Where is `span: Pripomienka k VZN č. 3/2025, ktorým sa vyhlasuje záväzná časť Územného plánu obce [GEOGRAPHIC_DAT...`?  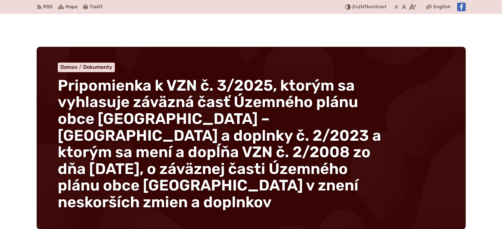
span: Pripomienka k VZN č. 3/2025, ktorým sa vyhlasuje záväzná časť Územného plánu obce [GEOGRAPHIC_DAT... is located at coordinates (219, 144).